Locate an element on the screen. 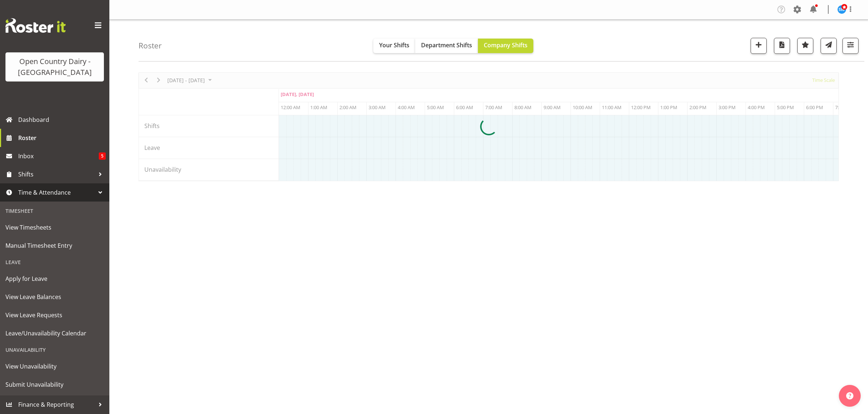 Image resolution: width=868 pixels, height=414 pixels. span: Manual Timesheet Entry is located at coordinates (55, 246).